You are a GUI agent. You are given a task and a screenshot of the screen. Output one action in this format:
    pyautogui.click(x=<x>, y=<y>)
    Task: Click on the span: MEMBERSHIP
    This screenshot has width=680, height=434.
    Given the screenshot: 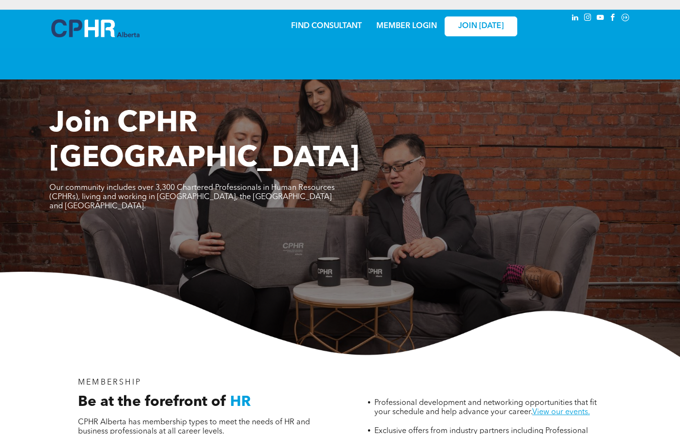 What is the action you would take?
    pyautogui.click(x=110, y=383)
    